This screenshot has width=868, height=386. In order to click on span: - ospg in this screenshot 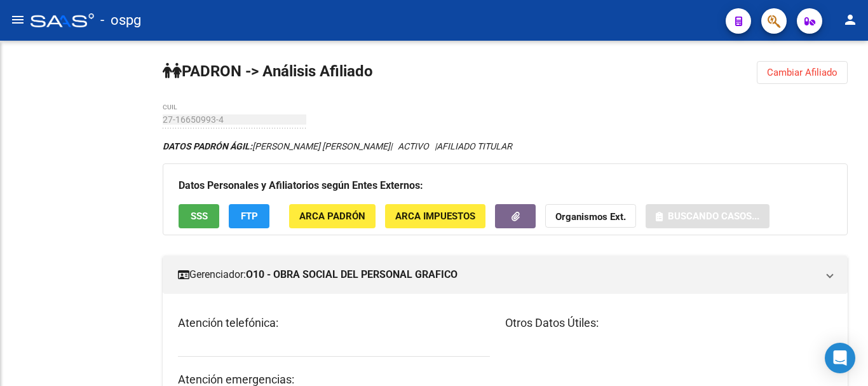, I will do `click(121, 20)`.